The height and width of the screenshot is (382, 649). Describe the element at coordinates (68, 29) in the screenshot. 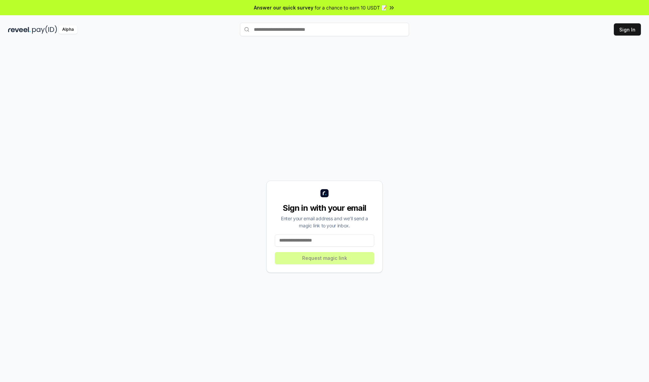

I see `div: Alpha` at that location.